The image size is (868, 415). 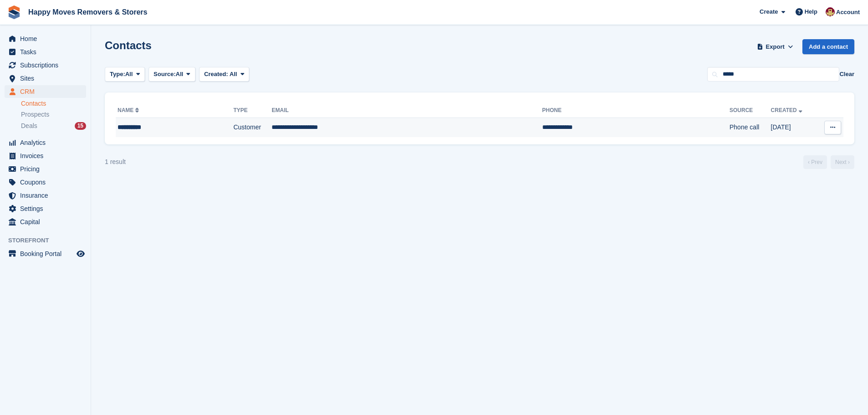 I want to click on a: Deals 15, so click(x=53, y=125).